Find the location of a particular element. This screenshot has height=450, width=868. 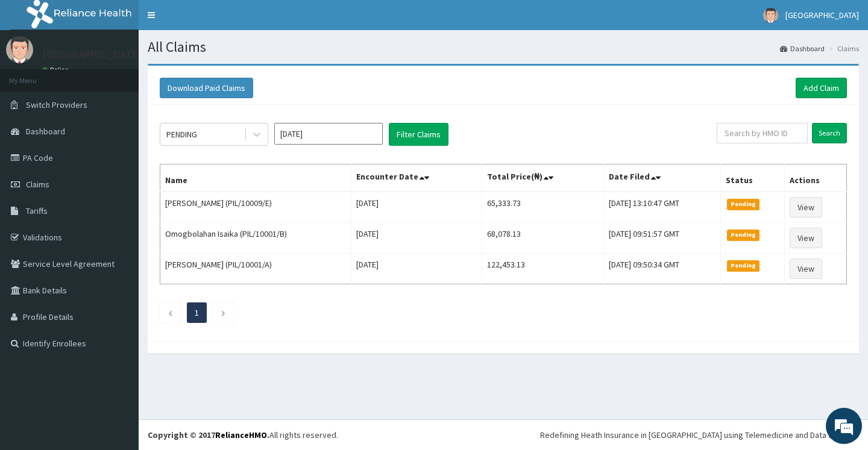

strong: Copyright © 2017 . is located at coordinates (209, 435).